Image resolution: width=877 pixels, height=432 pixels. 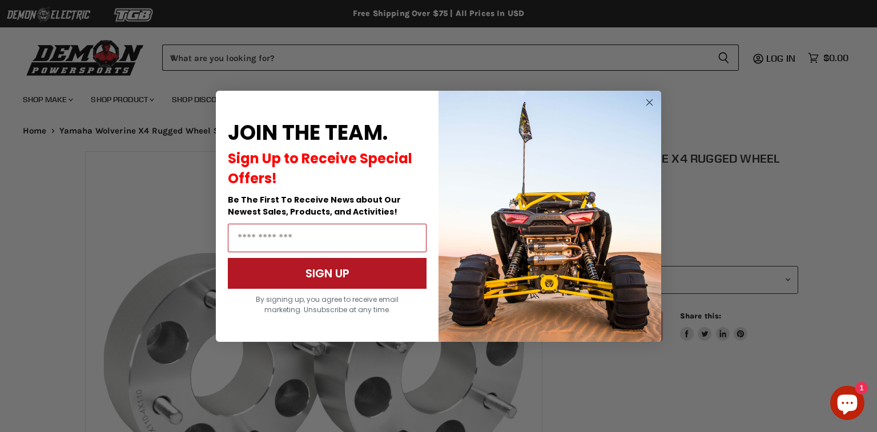 What do you see at coordinates (649, 102) in the screenshot?
I see `button: Close dialog` at bounding box center [649, 102].